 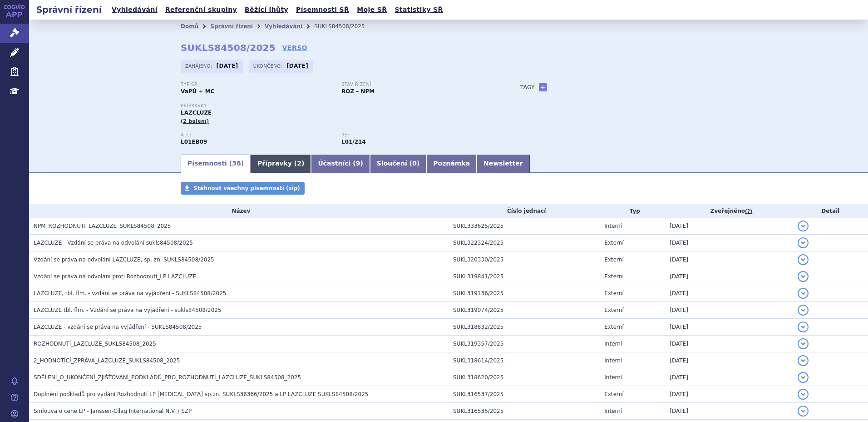 What do you see at coordinates (197, 91) in the screenshot?
I see `strong: VaPÚ + MC` at bounding box center [197, 91].